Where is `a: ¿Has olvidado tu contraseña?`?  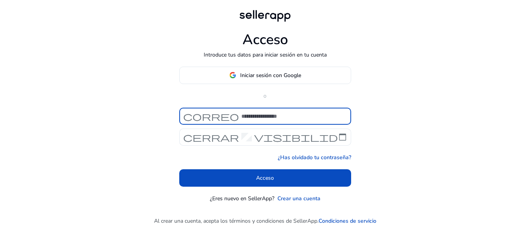 a: ¿Has olvidado tu contraseña? is located at coordinates (314, 157).